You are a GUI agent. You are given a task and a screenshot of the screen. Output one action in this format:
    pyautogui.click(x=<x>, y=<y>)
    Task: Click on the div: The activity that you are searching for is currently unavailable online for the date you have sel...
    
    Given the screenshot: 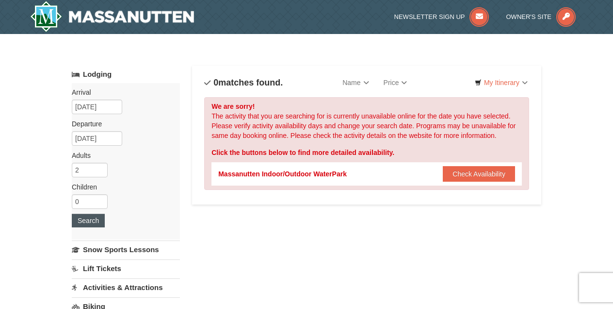 What is the action you would take?
    pyautogui.click(x=367, y=143)
    